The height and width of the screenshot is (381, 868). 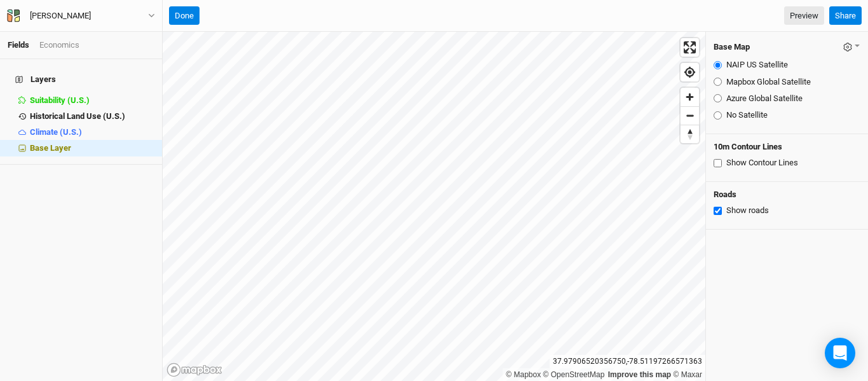 I want to click on h4: Roads, so click(x=787, y=195).